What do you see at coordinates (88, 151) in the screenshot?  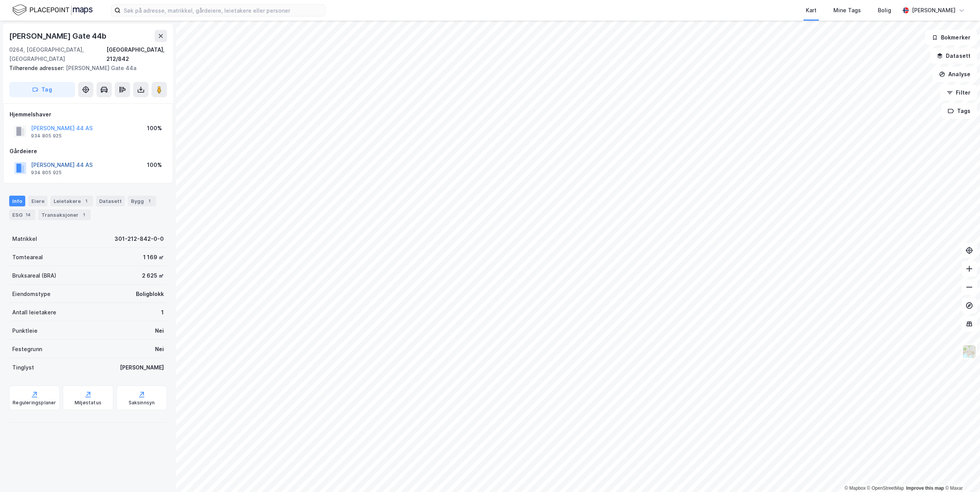 I see `div: Gårdeiere` at bounding box center [88, 151].